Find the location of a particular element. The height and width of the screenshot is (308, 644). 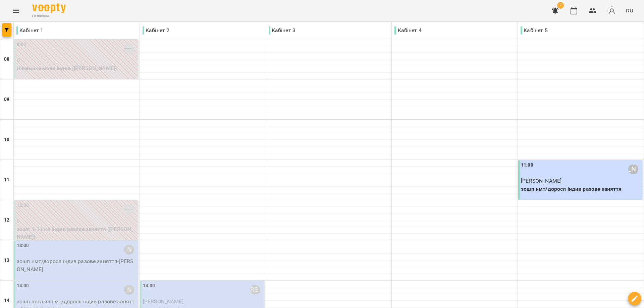

h6: 09 is located at coordinates (6, 100).